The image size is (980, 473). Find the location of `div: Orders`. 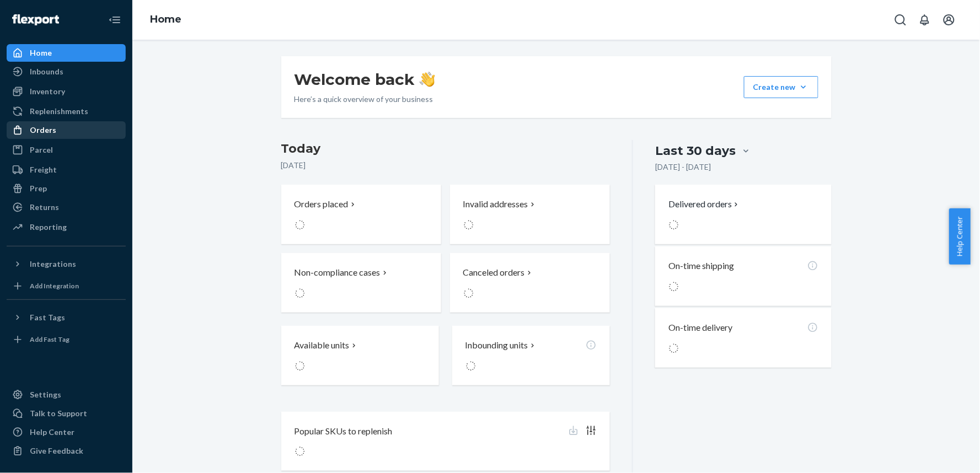

div: Orders is located at coordinates (43, 130).